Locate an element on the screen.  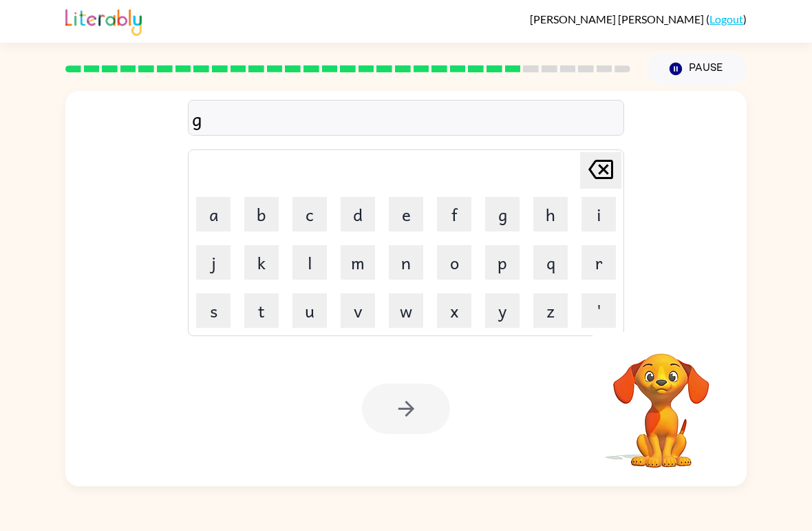
button: z is located at coordinates (550, 310).